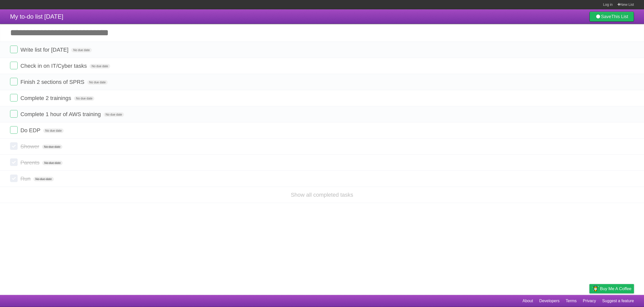  What do you see at coordinates (612, 17) in the screenshot?
I see `a: SaveThis List` at bounding box center [612, 17].